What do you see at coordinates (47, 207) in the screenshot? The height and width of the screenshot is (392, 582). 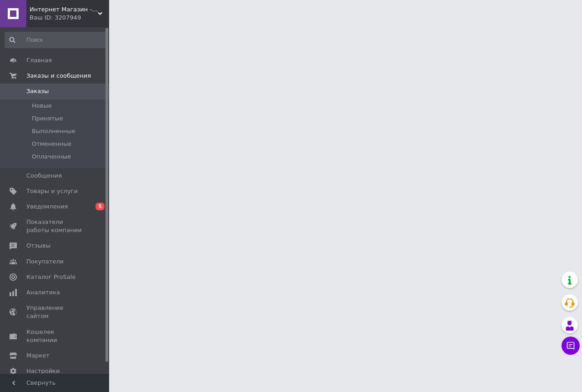 I see `span: Уведомления` at bounding box center [47, 207].